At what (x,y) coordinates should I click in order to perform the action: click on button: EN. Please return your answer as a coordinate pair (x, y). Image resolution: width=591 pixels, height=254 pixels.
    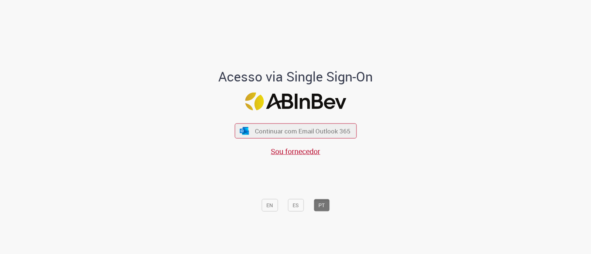
    Looking at the image, I should click on (269, 205).